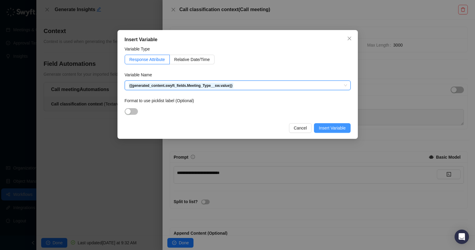  What do you see at coordinates (462, 237) in the screenshot?
I see `div: Open Intercom Messenger` at bounding box center [462, 237].